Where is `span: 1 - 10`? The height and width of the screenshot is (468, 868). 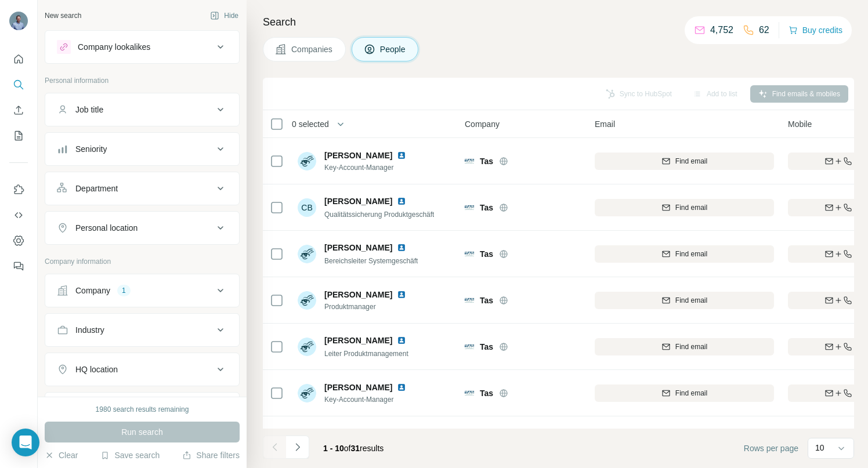 span: 1 - 10 is located at coordinates (334, 448).